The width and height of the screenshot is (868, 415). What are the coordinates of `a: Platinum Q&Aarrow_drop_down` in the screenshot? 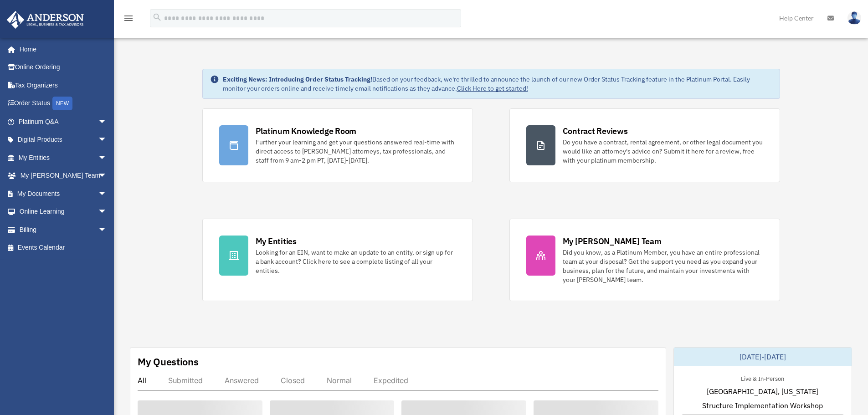 It's located at (63, 122).